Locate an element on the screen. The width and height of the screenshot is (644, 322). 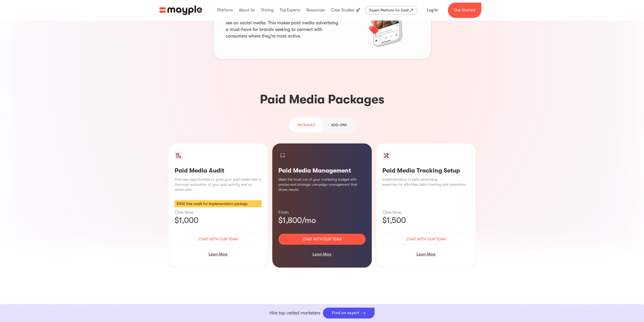
p: $1,500 is located at coordinates (426, 220).